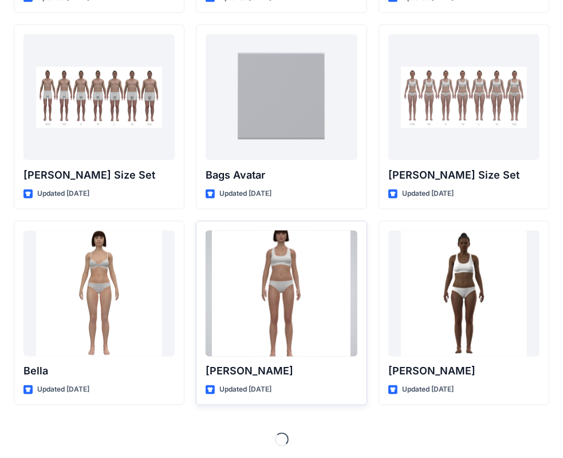 This screenshot has width=563, height=458. I want to click on a: Oliver Size Set, so click(99, 97).